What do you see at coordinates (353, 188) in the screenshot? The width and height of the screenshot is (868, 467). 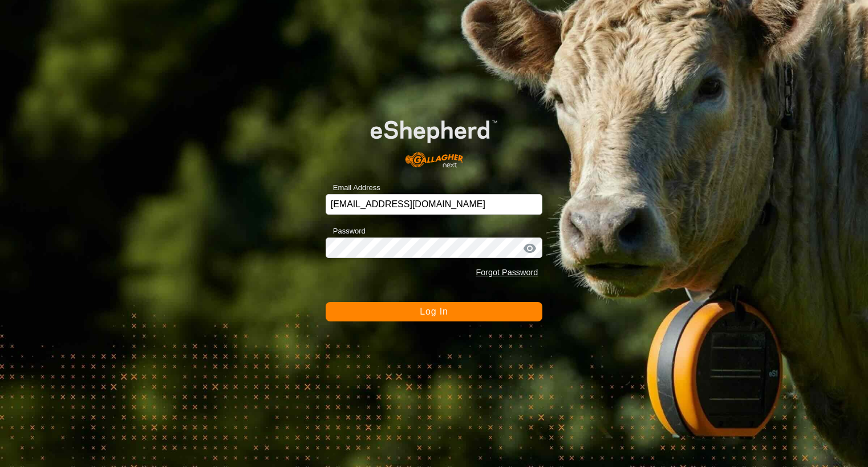 I see `label: Email Address` at bounding box center [353, 188].